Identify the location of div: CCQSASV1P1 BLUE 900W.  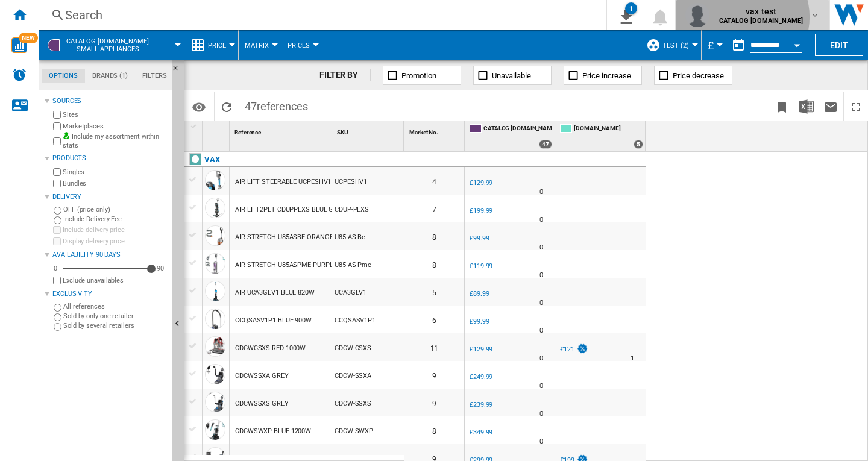
(273, 321).